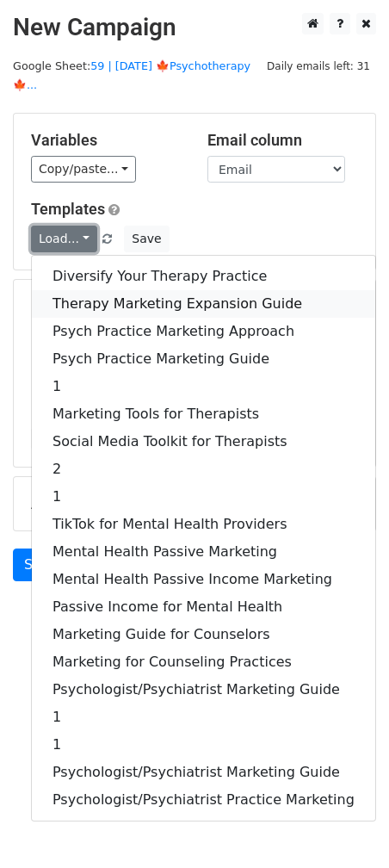 This screenshot has height=868, width=389. I want to click on h5: Email column, so click(283, 141).